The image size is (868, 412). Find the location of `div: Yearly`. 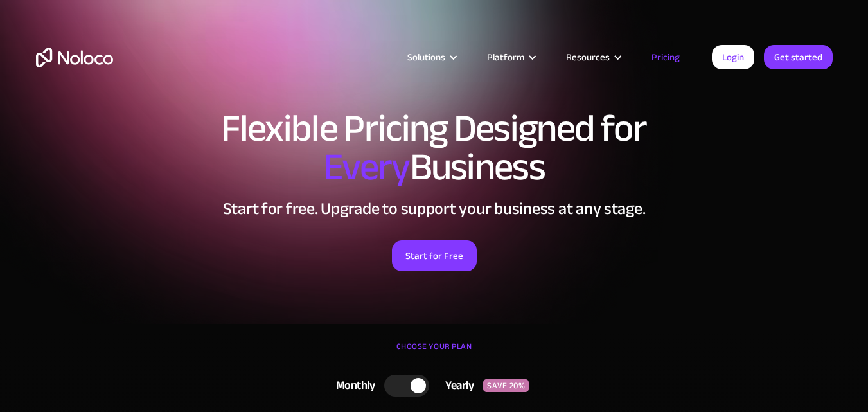

div: Yearly is located at coordinates (456, 386).